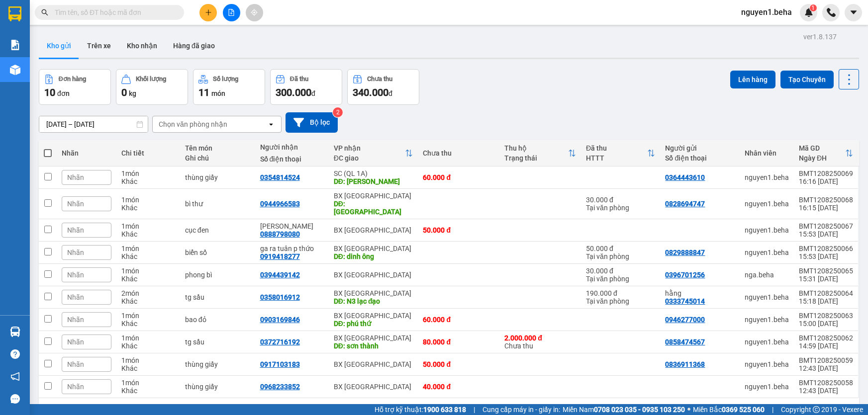 This screenshot has width=868, height=415. What do you see at coordinates (685, 275) in the screenshot?
I see `div: 0396701256` at bounding box center [685, 275].